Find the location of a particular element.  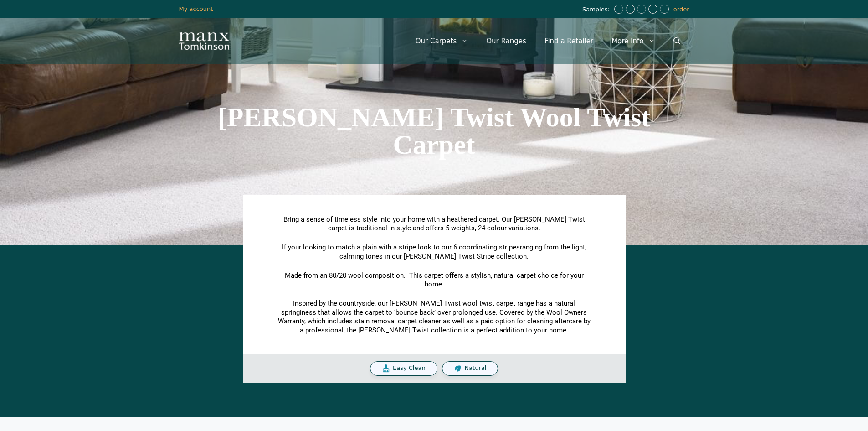

p: Made from an 80/20 wool composition. This carpet offers a stylish, natural carpet choice for your... is located at coordinates (434, 280).